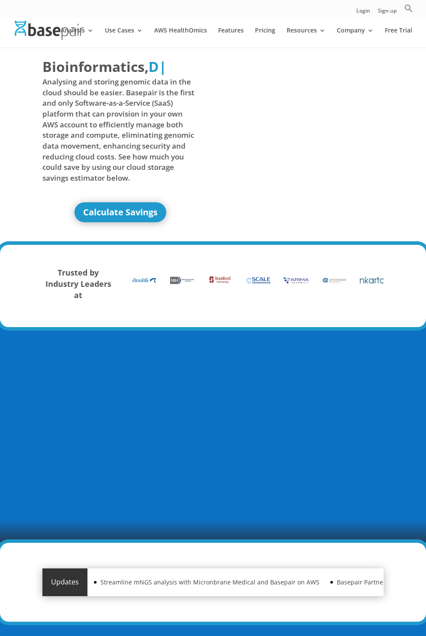 This screenshot has height=636, width=426. Describe the element at coordinates (231, 37) in the screenshot. I see `a: Features` at that location.